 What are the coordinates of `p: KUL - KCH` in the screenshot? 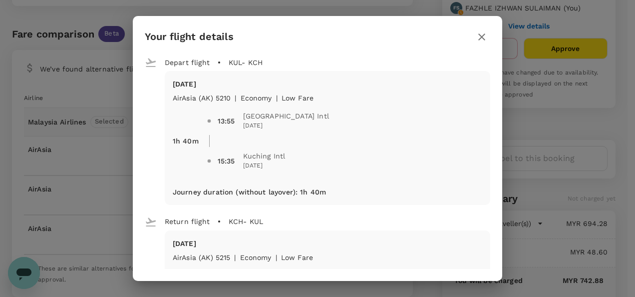 It's located at (246, 62).